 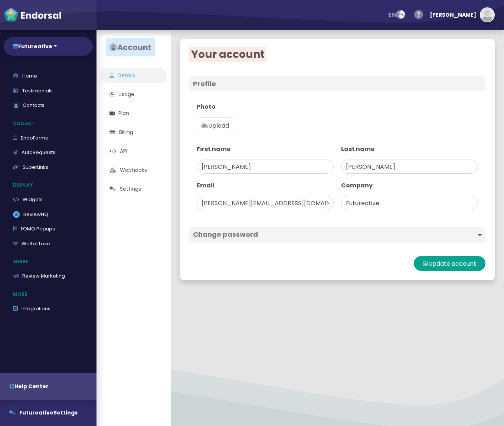 What do you see at coordinates (134, 170) in the screenshot?
I see `a: Webhooks` at bounding box center [134, 170].